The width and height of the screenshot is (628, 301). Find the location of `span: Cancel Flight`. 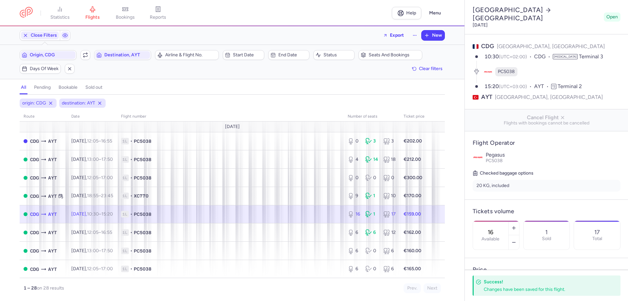

span: Cancel Flight is located at coordinates (546, 117).